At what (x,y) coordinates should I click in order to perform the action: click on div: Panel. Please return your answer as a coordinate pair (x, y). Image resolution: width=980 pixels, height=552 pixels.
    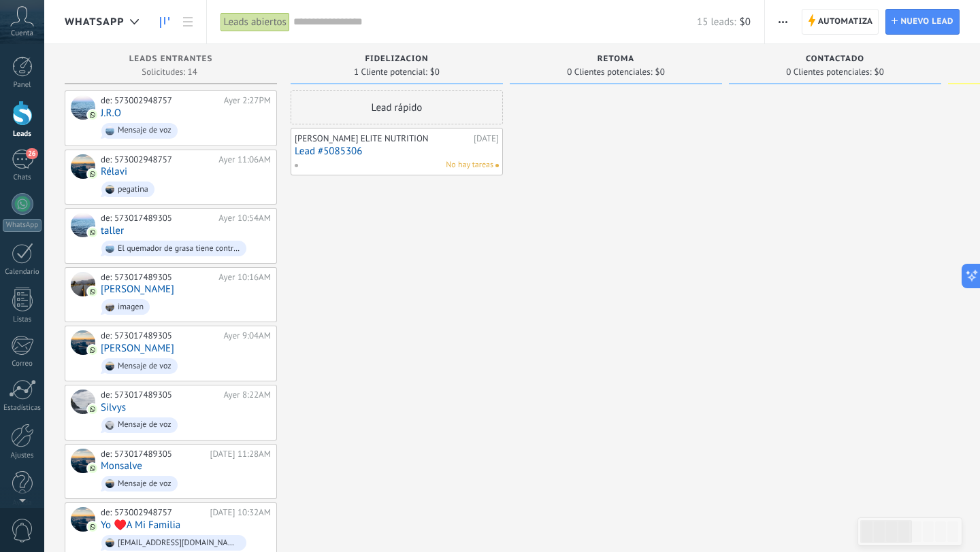
    Looking at the image, I should click on (22, 85).